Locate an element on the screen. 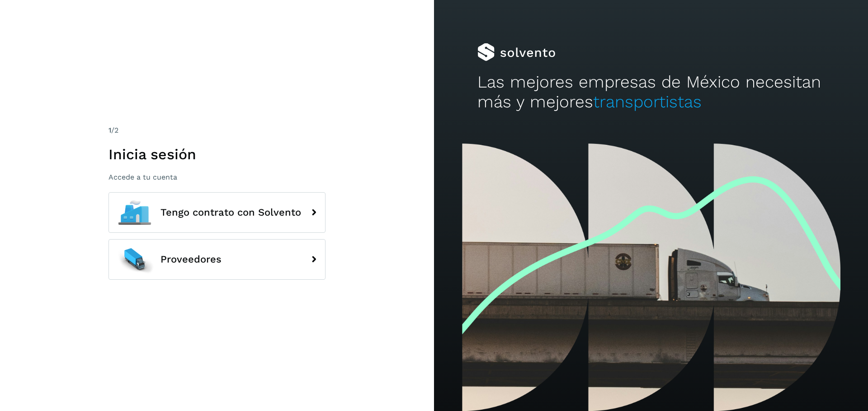 This screenshot has height=411, width=868. span: 1 is located at coordinates (110, 130).